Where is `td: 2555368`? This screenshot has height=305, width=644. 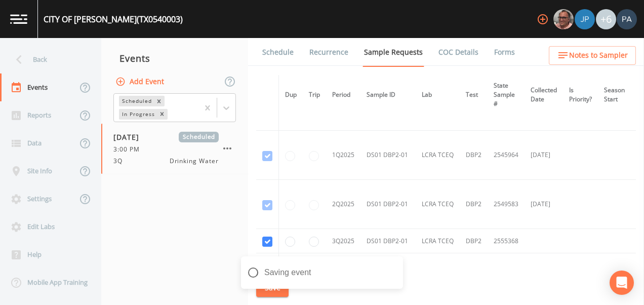 td: 2555368 is located at coordinates (506, 241).